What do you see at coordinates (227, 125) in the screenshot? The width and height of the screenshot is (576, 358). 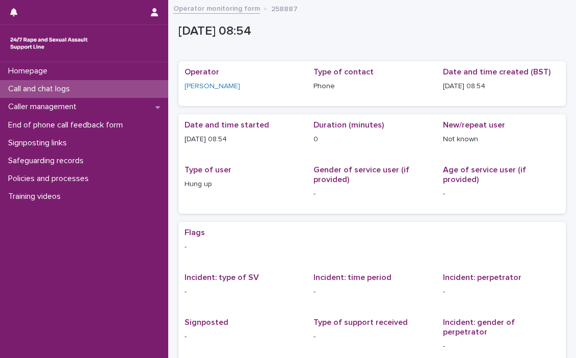 I see `span: Date and time started` at bounding box center [227, 125].